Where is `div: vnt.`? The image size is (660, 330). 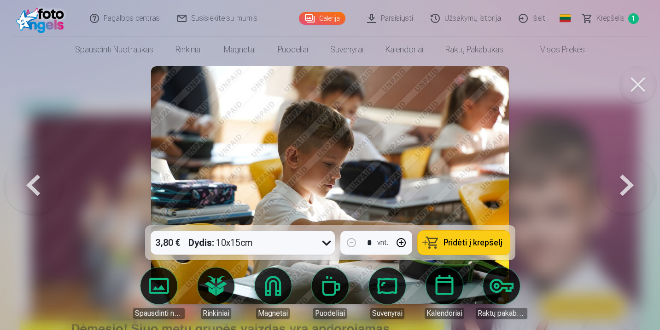 div: vnt. is located at coordinates (382, 243).